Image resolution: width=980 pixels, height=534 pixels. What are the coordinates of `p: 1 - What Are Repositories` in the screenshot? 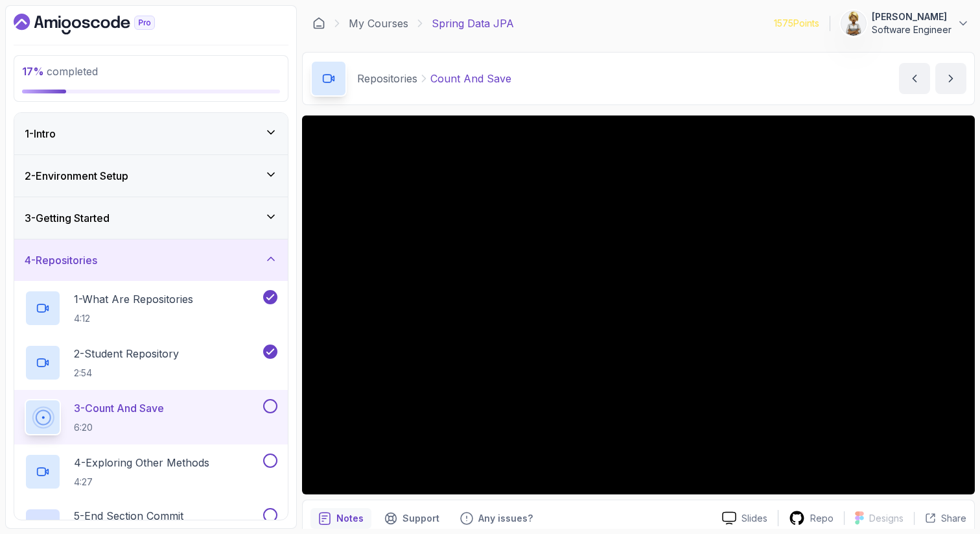 It's located at (133, 299).